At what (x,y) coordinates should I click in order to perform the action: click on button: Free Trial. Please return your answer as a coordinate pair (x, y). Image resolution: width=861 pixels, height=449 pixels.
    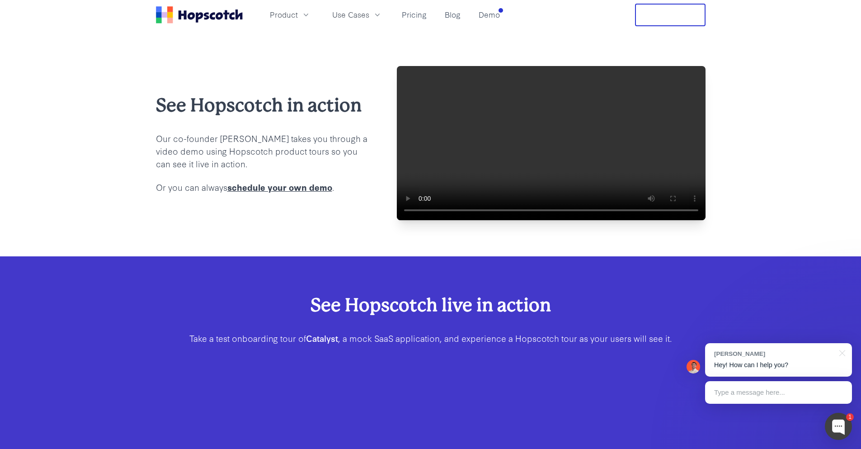
    Looking at the image, I should click on (670, 15).